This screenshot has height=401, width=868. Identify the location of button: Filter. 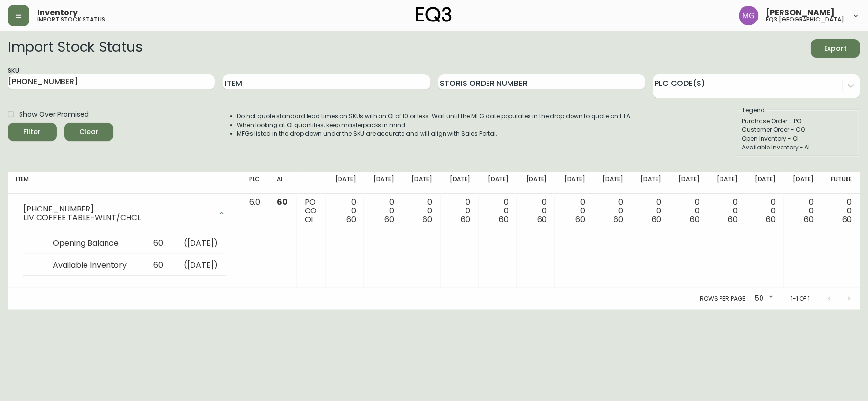
(32, 132).